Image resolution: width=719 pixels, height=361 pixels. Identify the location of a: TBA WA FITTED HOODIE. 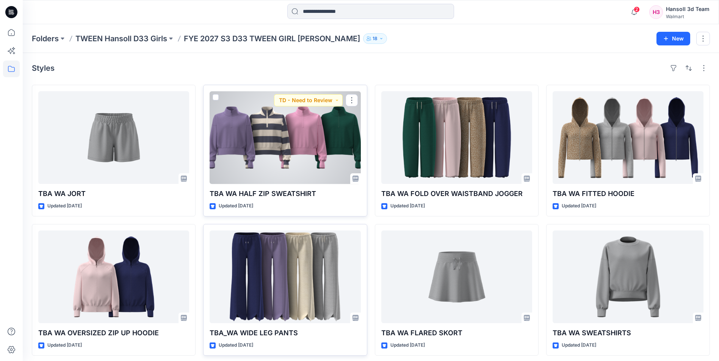
(628, 137).